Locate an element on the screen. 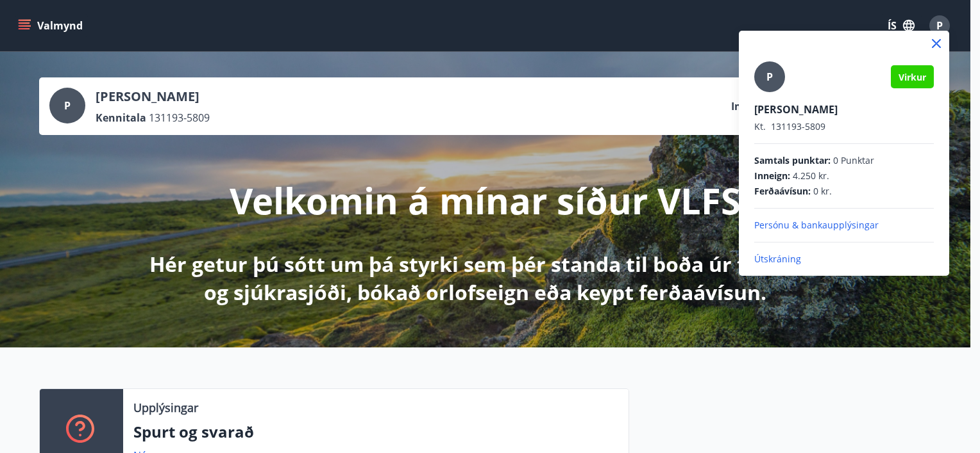  p: Útskráning is located at coordinates (844, 259).